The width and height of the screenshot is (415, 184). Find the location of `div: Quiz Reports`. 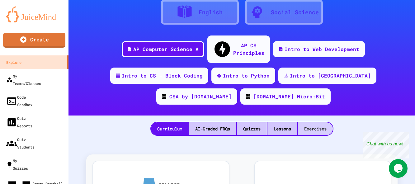

div: Quiz Reports is located at coordinates (19, 122).